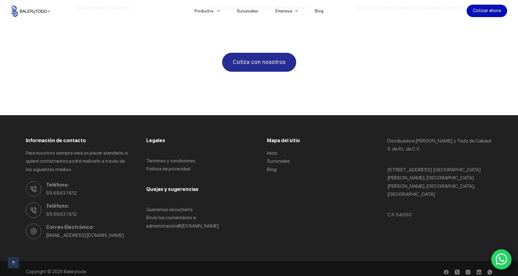 This screenshot has width=518, height=276. I want to click on a: Cotiza con nosotros, so click(259, 62).